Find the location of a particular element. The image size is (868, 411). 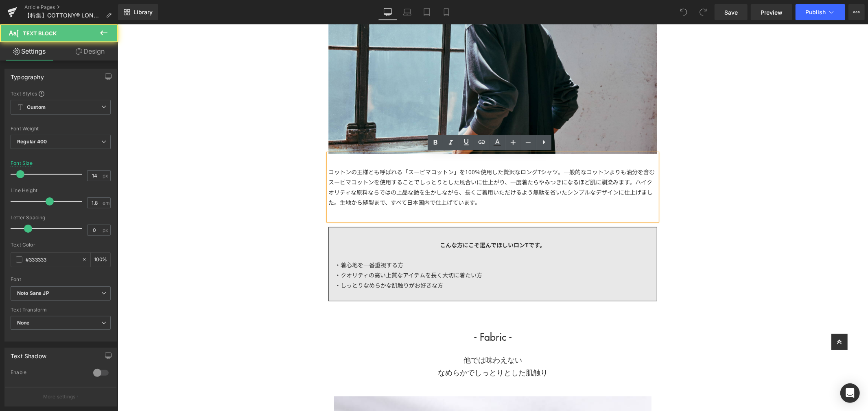

button: Redo is located at coordinates (703, 12).